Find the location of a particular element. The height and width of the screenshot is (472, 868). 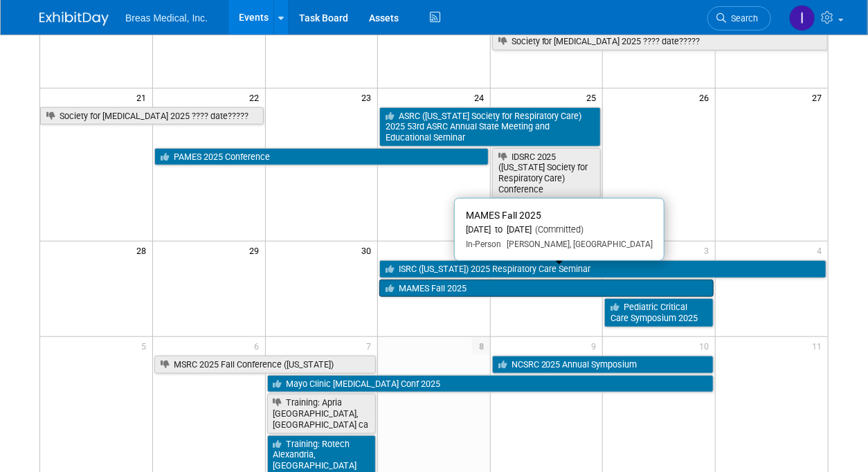

span: Breas Medical, Inc. is located at coordinates (166, 18).